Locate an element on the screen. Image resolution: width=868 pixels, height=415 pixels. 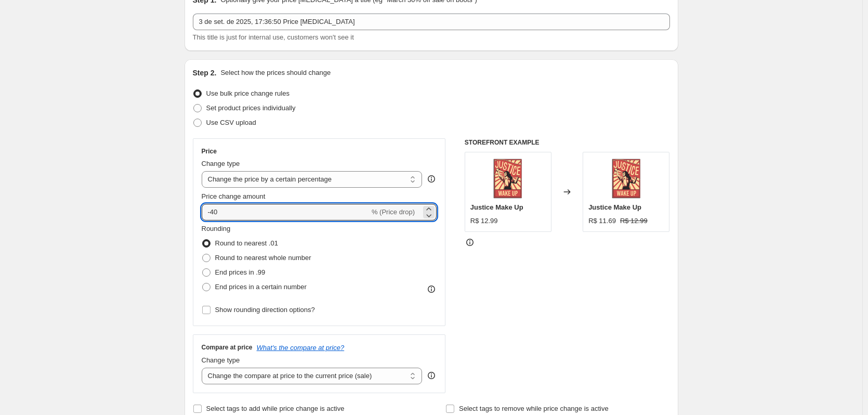
span: Select tags to remove while price change is active is located at coordinates (533, 408).